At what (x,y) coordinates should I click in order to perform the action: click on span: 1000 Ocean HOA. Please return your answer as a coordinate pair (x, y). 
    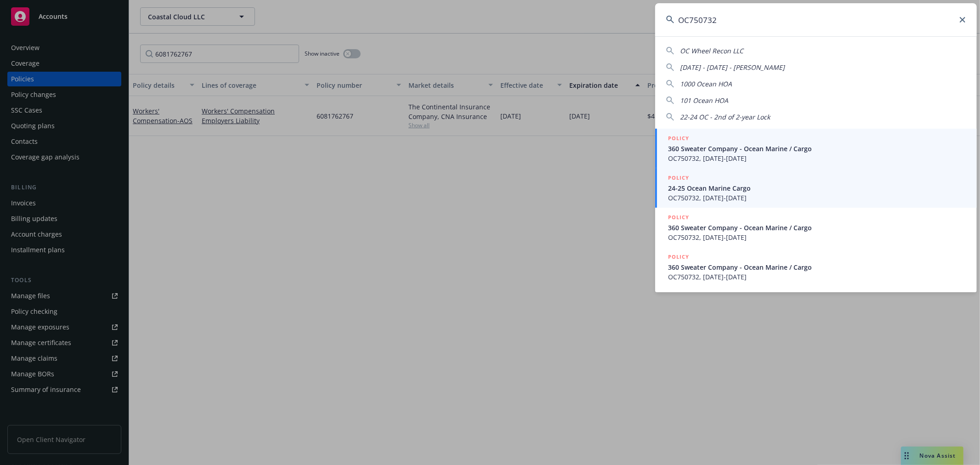
    Looking at the image, I should click on (706, 84).